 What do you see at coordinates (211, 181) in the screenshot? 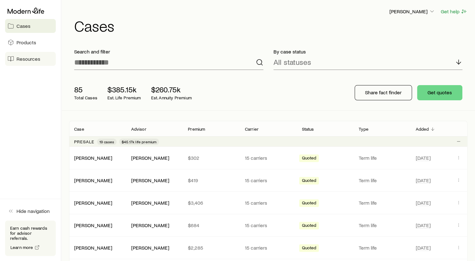
I see `p: $419` at bounding box center [211, 181].